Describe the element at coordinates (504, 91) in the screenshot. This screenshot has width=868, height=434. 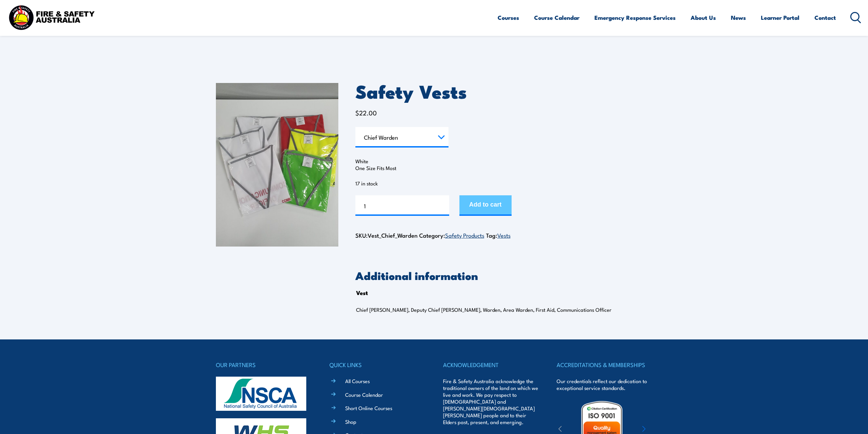
I see `h1: Safety Vests` at that location.